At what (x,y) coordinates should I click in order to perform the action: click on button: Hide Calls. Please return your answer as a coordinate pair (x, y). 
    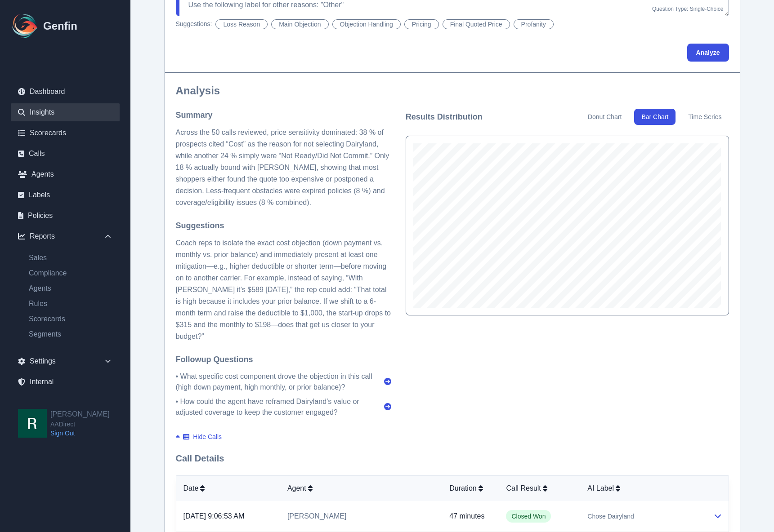
    Looking at the image, I should click on (199, 437).